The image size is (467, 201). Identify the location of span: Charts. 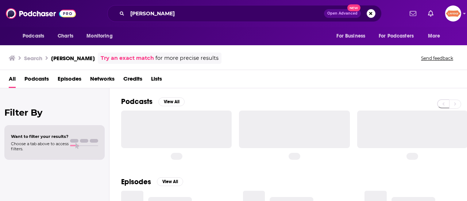
(65, 36).